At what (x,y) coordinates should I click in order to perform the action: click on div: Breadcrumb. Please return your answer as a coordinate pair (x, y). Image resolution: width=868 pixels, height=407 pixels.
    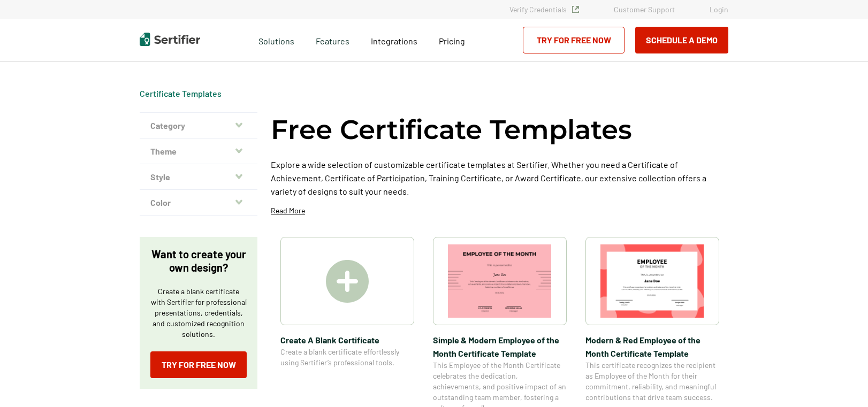
    Looking at the image, I should click on (180, 94).